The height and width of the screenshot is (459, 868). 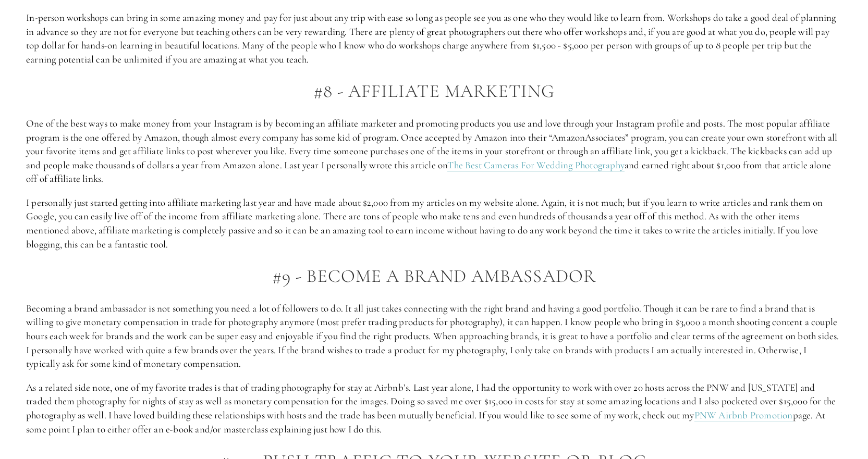 I want to click on p: Becoming a brand ambassador is not something you need a lot of followers to do. It all just takes..., so click(x=433, y=336).